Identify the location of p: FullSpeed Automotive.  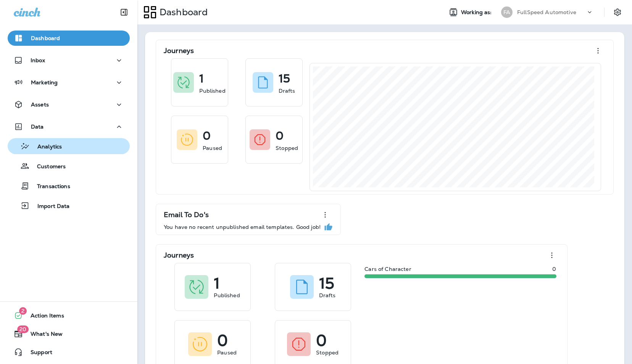
(546, 12).